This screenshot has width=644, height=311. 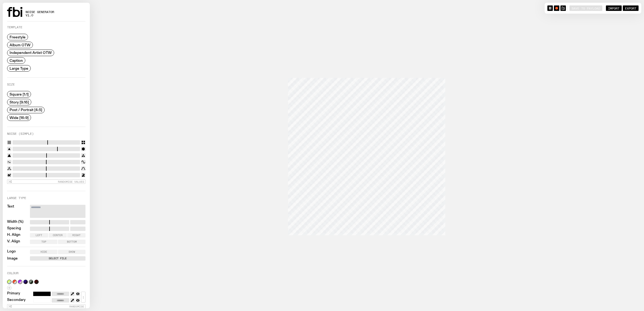 What do you see at coordinates (14, 294) in the screenshot?
I see `label: Primary` at bounding box center [14, 294].